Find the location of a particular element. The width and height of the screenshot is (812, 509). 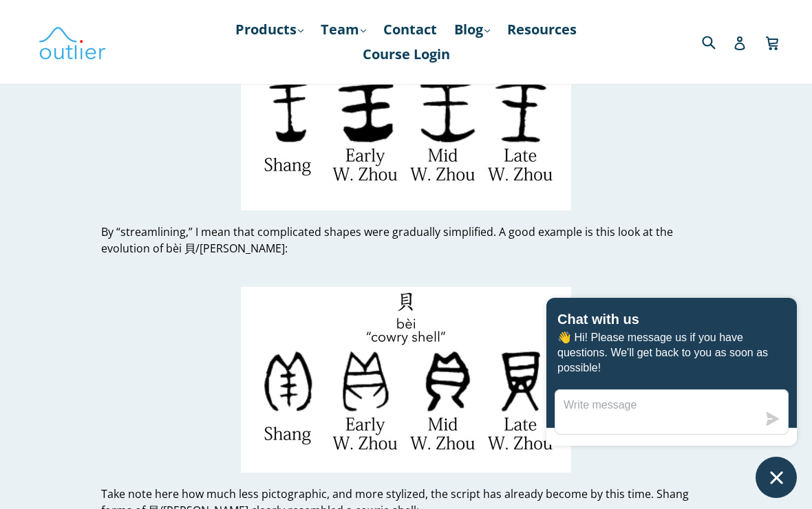

a: Team is located at coordinates (344, 29).